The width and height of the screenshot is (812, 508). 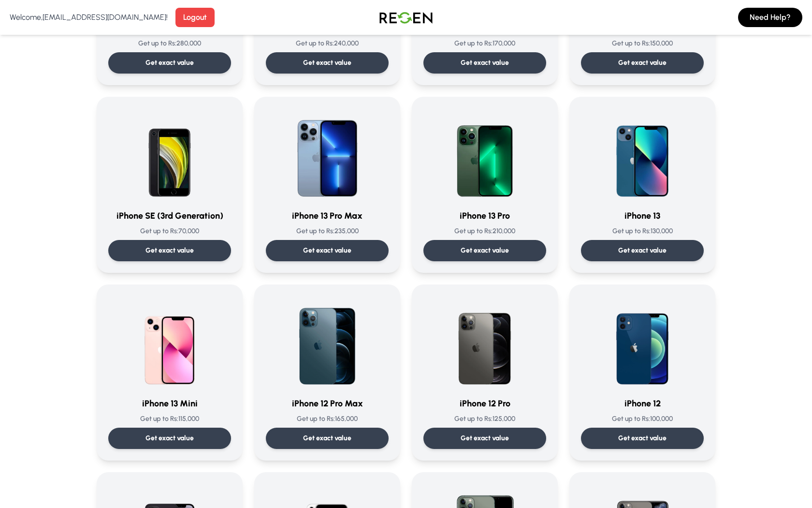 I want to click on h3: iPhone 13, so click(x=643, y=216).